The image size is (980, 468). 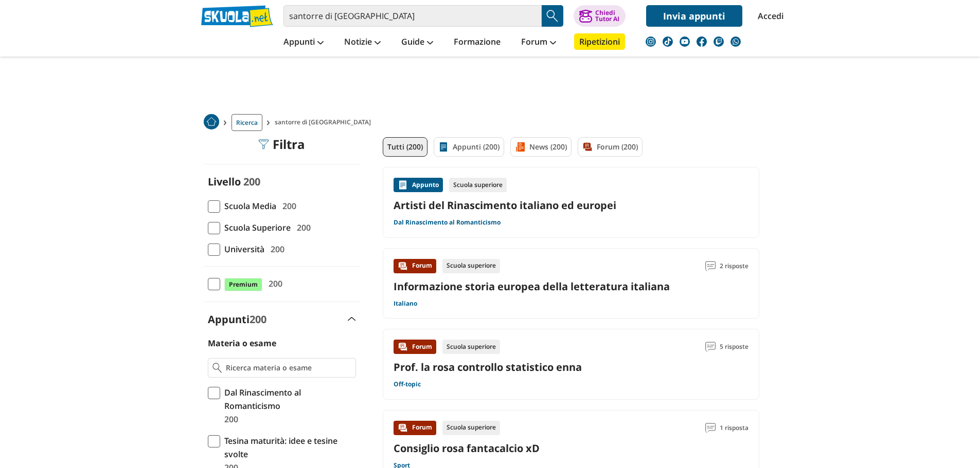 I want to click on a: Invia appunti, so click(x=694, y=16).